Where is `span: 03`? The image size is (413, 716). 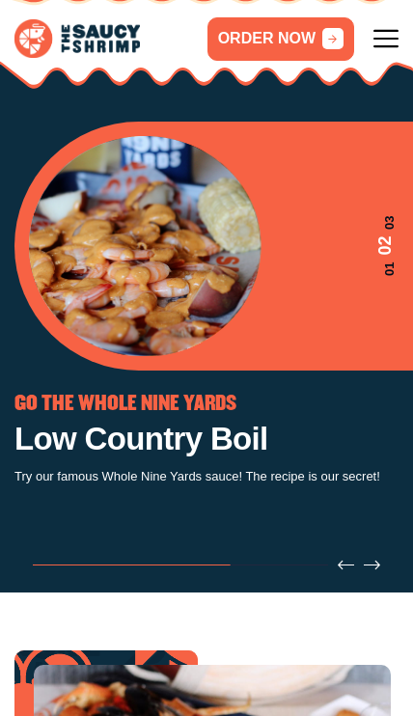
span: 03 is located at coordinates (385, 222).